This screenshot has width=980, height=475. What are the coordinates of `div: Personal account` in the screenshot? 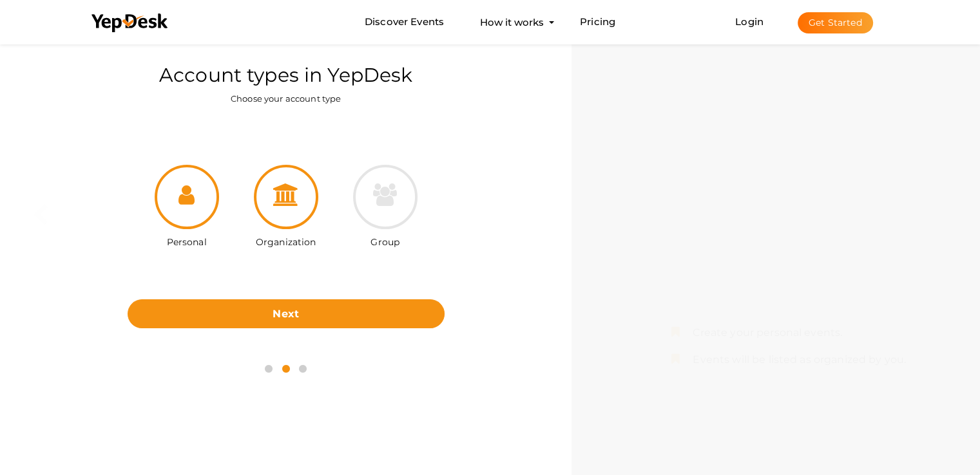 It's located at (187, 208).